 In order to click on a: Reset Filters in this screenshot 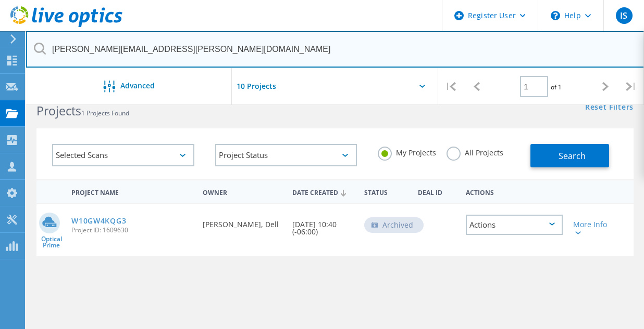, I will do `click(609, 108)`.